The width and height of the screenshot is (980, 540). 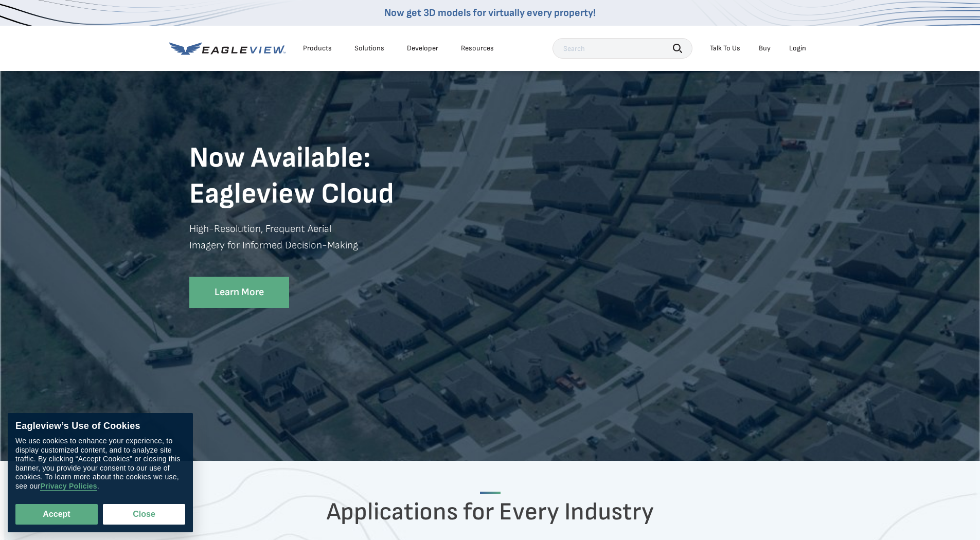 I want to click on a: Privacy Policies, so click(x=69, y=486).